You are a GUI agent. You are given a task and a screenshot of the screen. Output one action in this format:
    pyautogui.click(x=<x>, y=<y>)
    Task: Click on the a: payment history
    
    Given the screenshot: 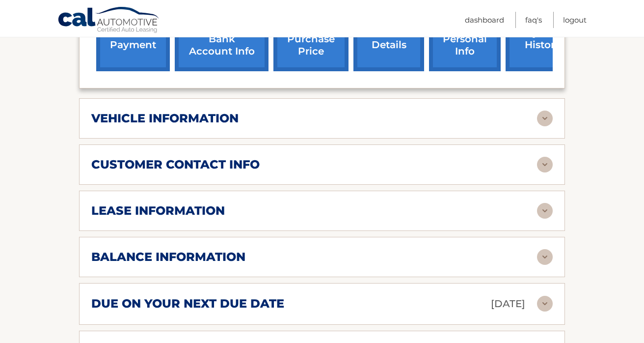 What is the action you would take?
    pyautogui.click(x=542, y=39)
    